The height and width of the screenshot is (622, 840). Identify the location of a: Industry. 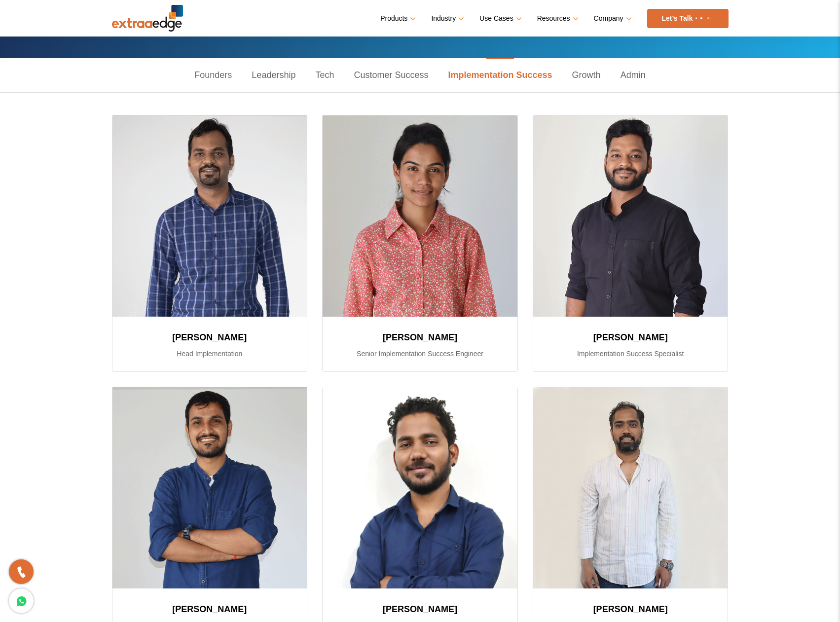
(446, 18).